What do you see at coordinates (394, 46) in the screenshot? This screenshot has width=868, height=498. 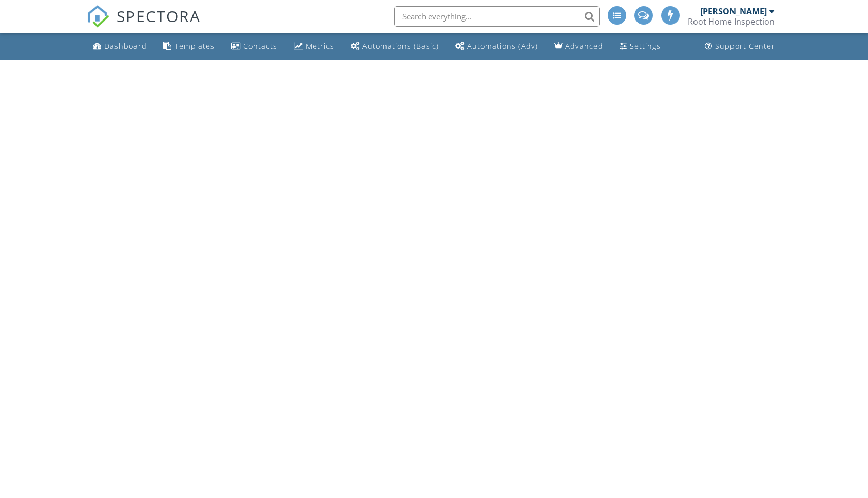 I see `a: Automations (Basic)` at bounding box center [394, 46].